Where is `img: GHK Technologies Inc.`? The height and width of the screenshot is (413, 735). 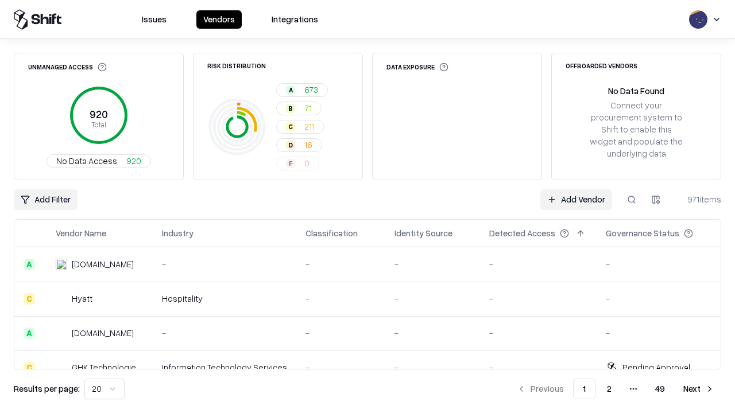 img: GHK Technologies Inc. is located at coordinates (61, 368).